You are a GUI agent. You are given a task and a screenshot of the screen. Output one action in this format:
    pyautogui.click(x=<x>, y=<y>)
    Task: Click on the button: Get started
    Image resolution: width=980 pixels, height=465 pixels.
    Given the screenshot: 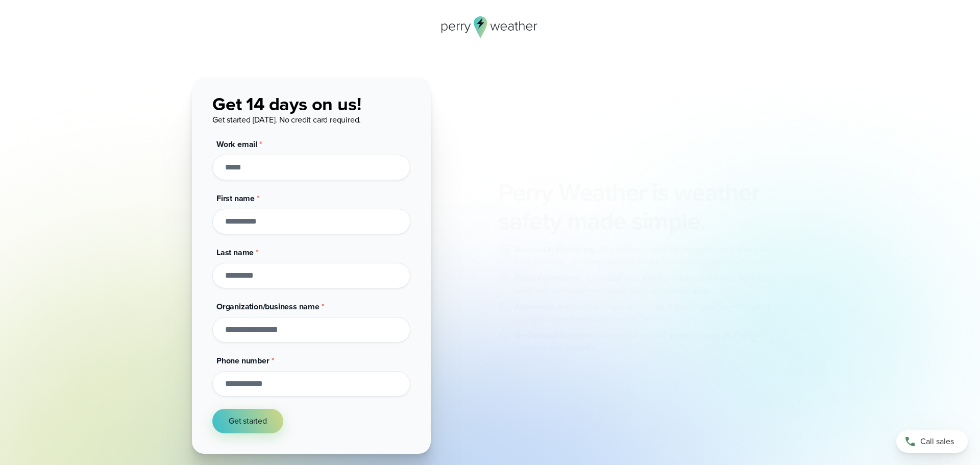 What is the action you would take?
    pyautogui.click(x=248, y=421)
    